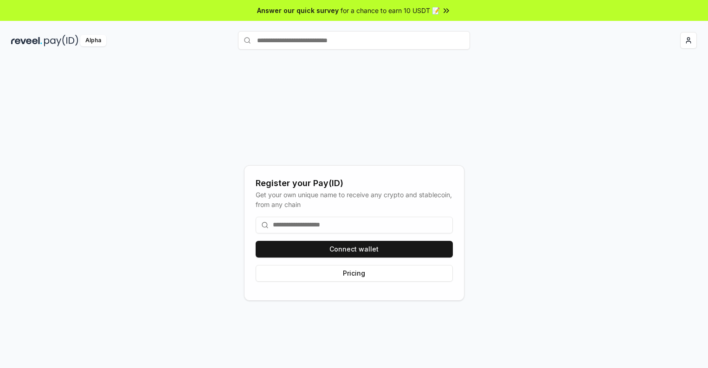  I want to click on span: Answer our quick survey, so click(298, 10).